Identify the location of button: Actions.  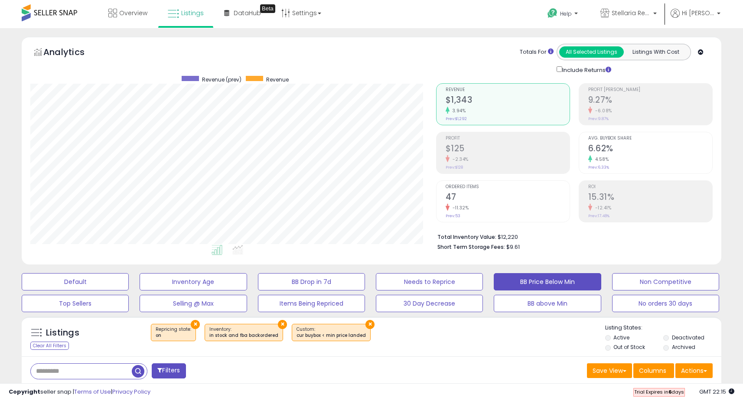
(694, 371).